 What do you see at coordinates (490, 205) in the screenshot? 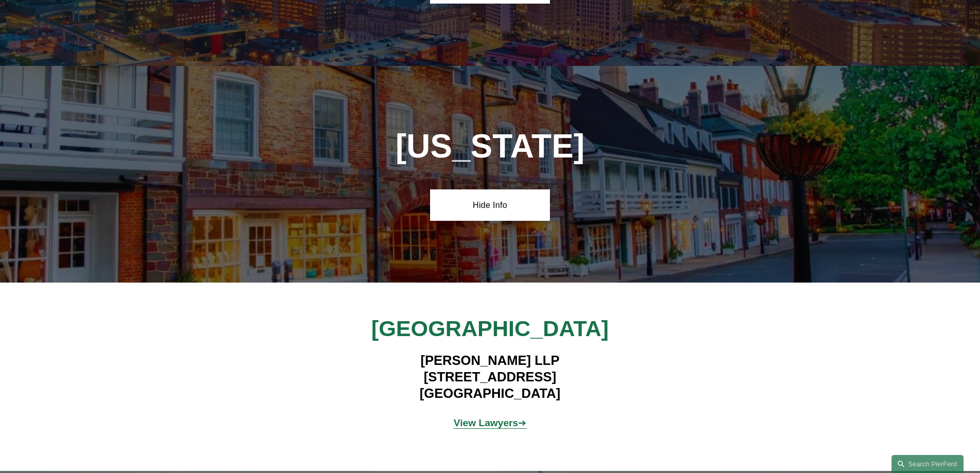
I see `a: Hide Info` at bounding box center [490, 205].